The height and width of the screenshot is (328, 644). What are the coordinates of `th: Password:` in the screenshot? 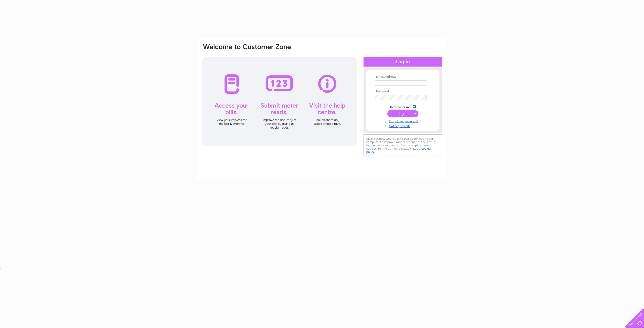 It's located at (403, 91).